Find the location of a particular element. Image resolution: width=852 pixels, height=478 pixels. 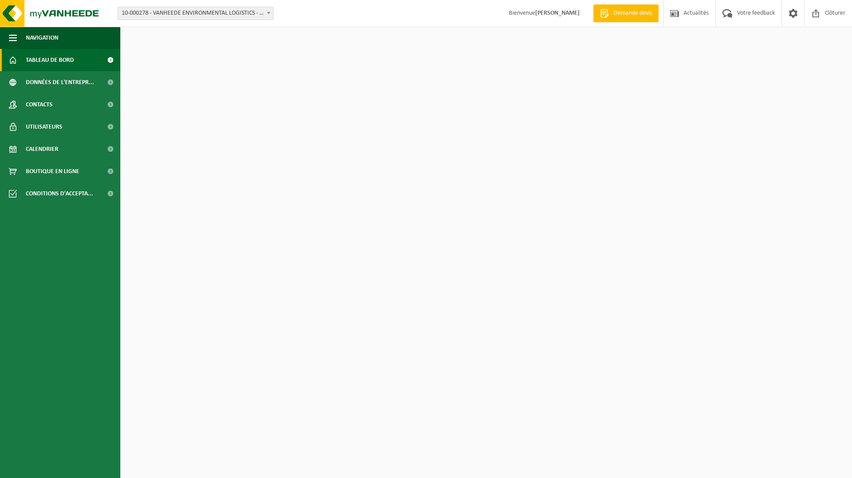

span: Calendrier is located at coordinates (42, 149).